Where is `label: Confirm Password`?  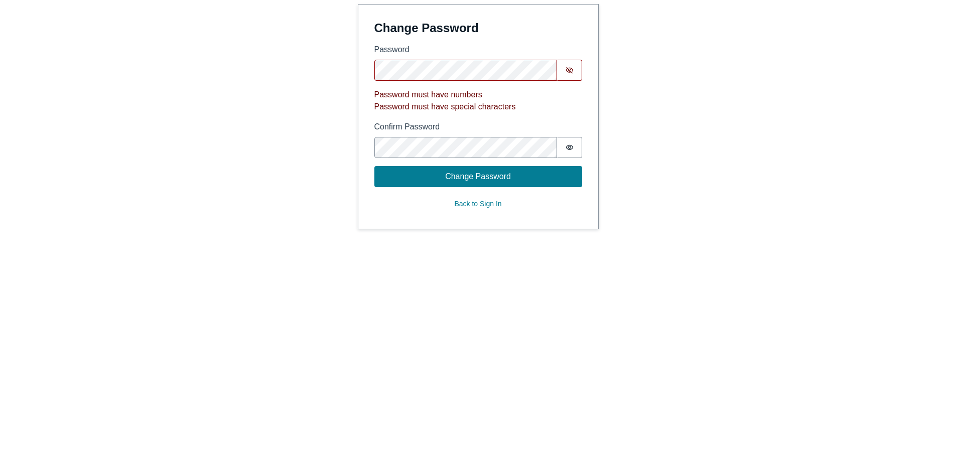
label: Confirm Password is located at coordinates (478, 127).